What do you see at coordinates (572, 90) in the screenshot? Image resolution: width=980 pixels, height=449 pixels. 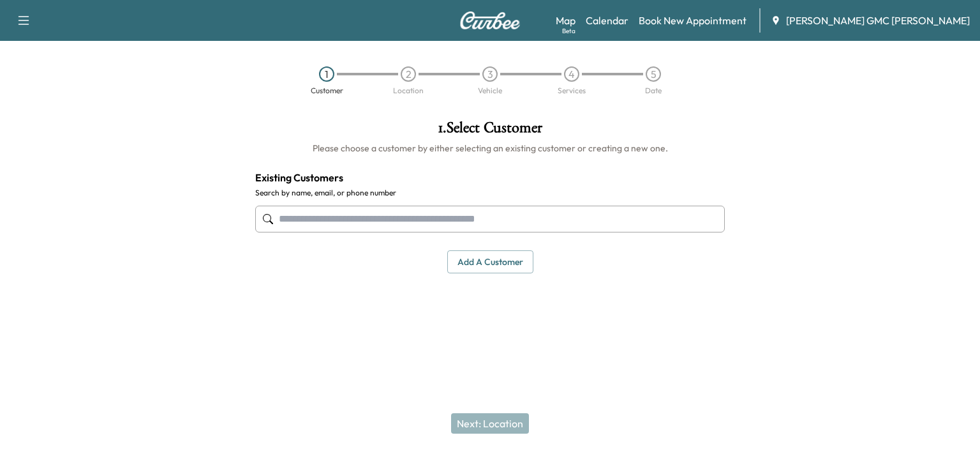 I see `div: Services` at bounding box center [572, 90].